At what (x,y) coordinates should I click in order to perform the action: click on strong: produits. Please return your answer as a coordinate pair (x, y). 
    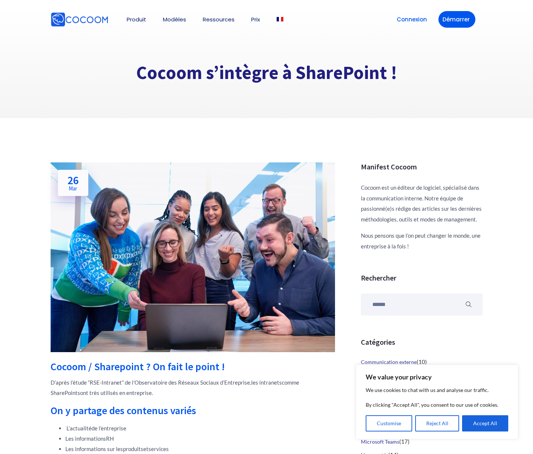
    Looking at the image, I should click on (133, 449).